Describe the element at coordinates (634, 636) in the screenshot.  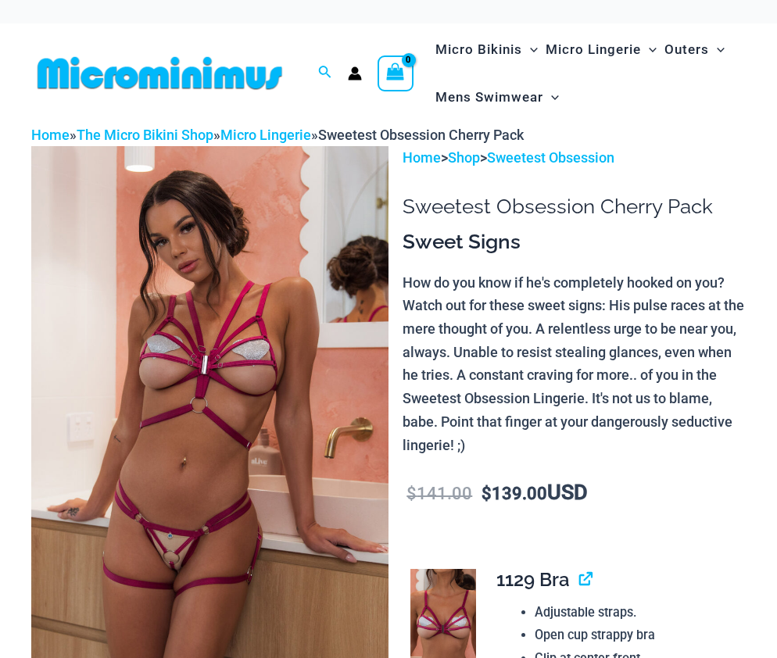
I see `li: Open cup strappy bra` at that location.